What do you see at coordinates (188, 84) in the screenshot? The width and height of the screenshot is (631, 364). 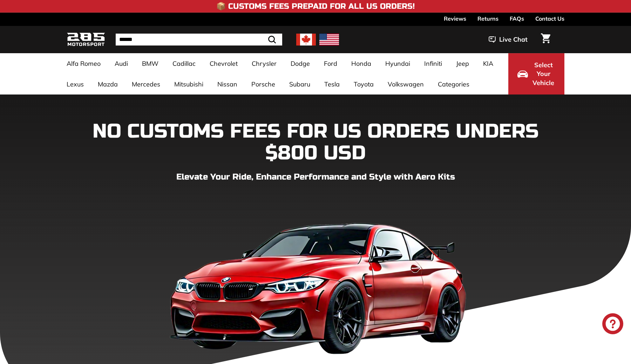 I see `a: Mitsubishi` at bounding box center [188, 84].